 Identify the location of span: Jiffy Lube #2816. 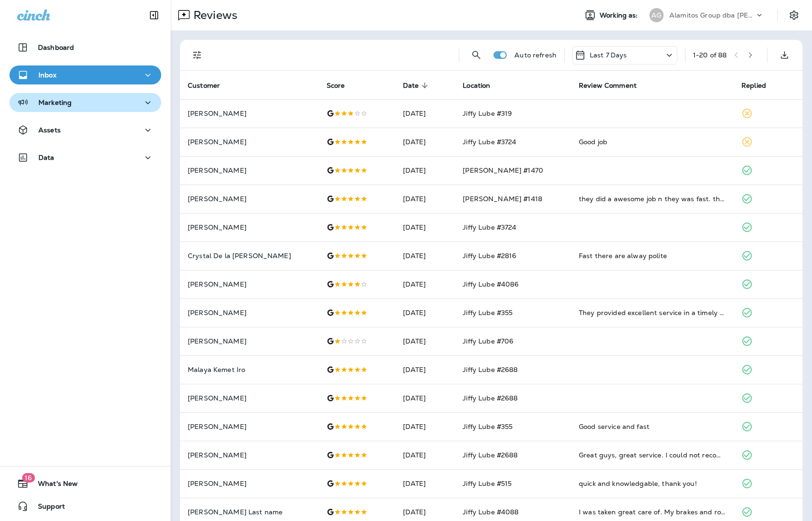
(489, 255).